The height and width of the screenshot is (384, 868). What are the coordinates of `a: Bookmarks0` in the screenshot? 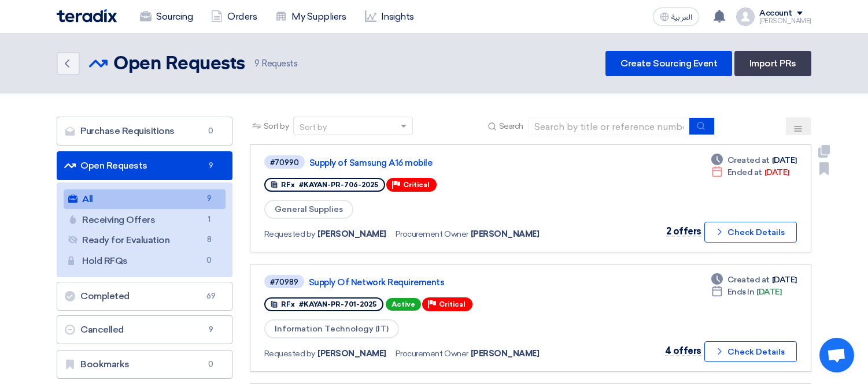 It's located at (145, 365).